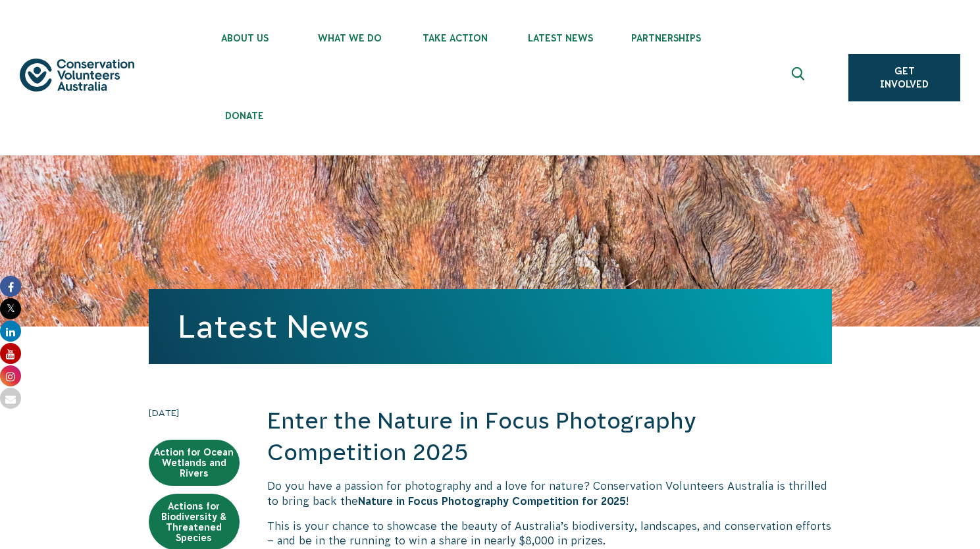 The image size is (980, 549). Describe the element at coordinates (244, 116) in the screenshot. I see `span: Donate` at that location.